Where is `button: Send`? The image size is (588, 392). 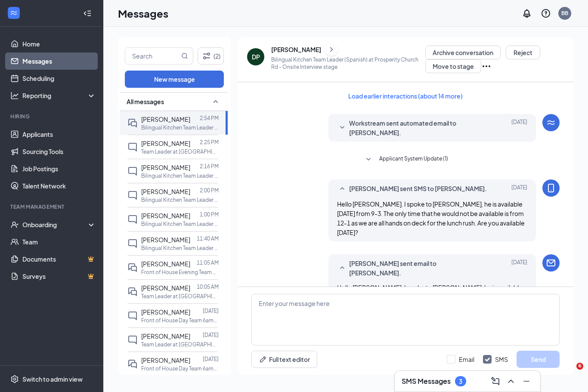 button: Send is located at coordinates (539, 360).